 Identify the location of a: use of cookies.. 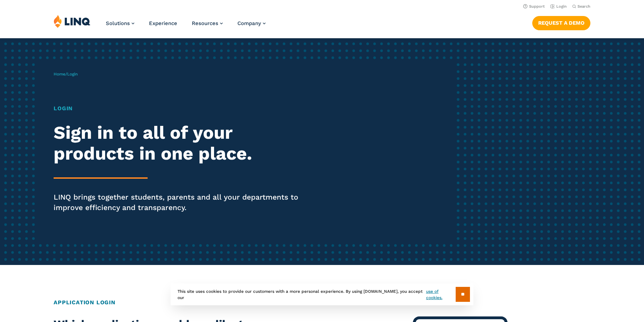
(441, 295).